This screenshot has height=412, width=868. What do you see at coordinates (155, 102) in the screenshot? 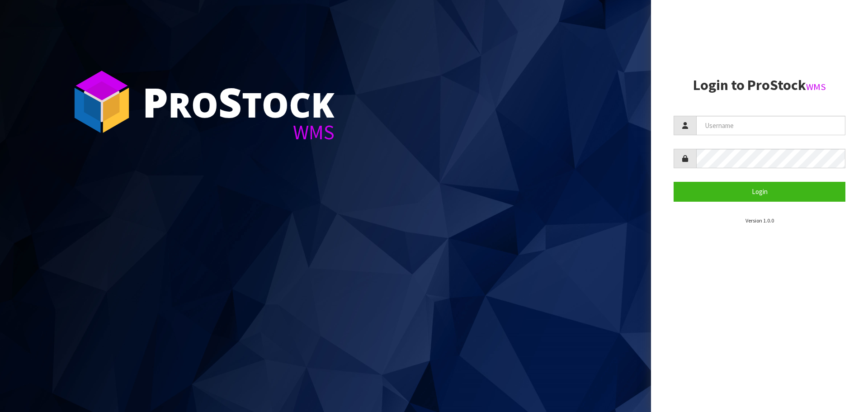
I see `span: P` at bounding box center [155, 102].